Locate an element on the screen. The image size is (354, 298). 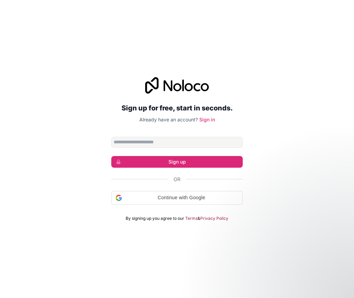
input: Email address is located at coordinates (177, 142).